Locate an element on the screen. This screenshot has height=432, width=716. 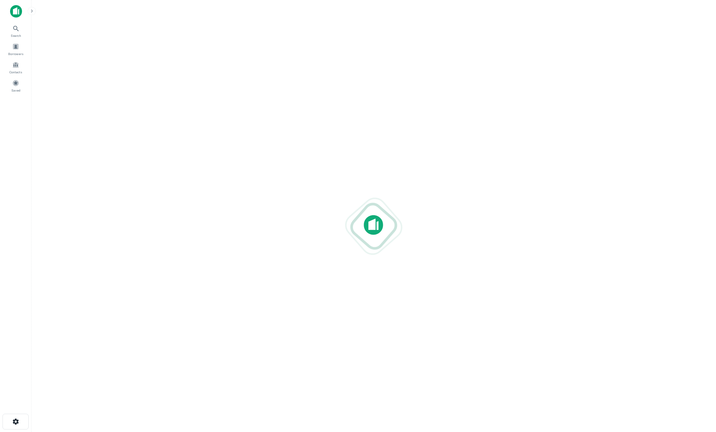
div: Saved is located at coordinates (16, 86).